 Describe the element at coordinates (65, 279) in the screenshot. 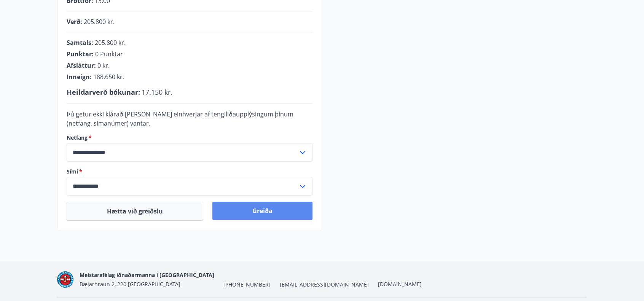

I see `img: xAqkTstvGIK3RH6WUHaSNl0FXhFMcw6GozjSeQUd.png` at that location.